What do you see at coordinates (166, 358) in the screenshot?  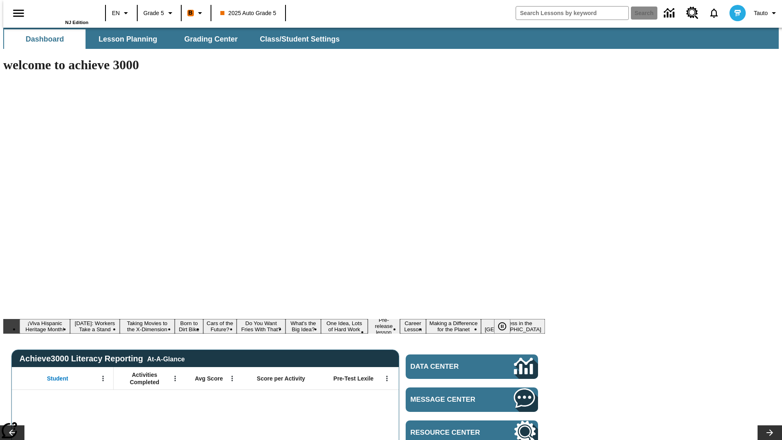 I see `div: At-A-Glance` at bounding box center [166, 358].